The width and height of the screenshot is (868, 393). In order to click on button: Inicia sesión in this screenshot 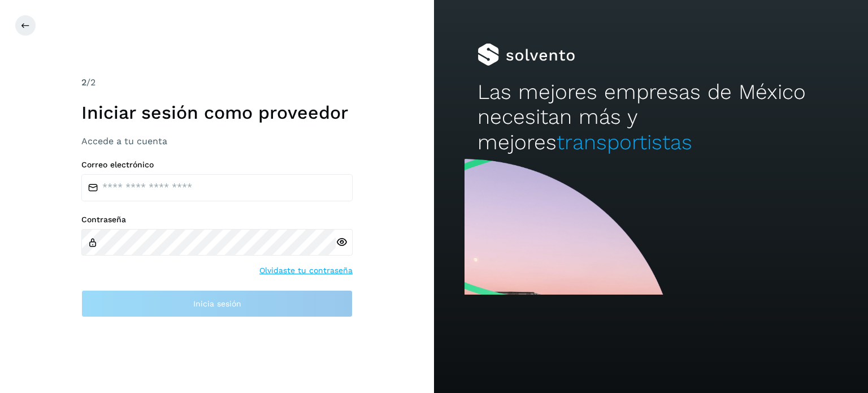, I will do `click(217, 304)`.